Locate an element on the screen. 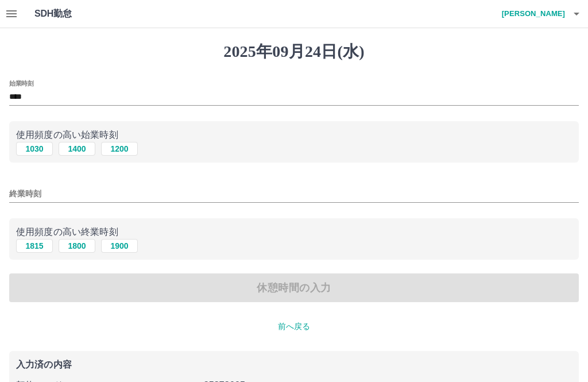  label: 始業時刻 is located at coordinates (21, 83).